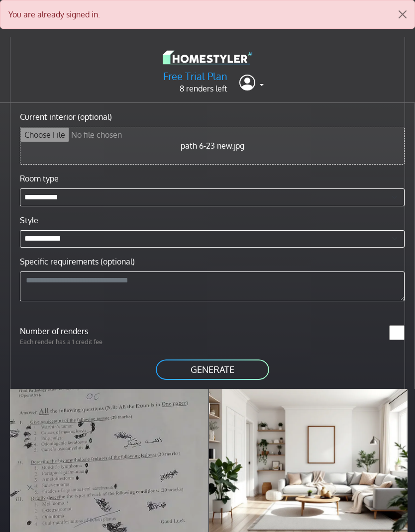  I want to click on p: Each render has a 1 credit fee, so click(113, 342).